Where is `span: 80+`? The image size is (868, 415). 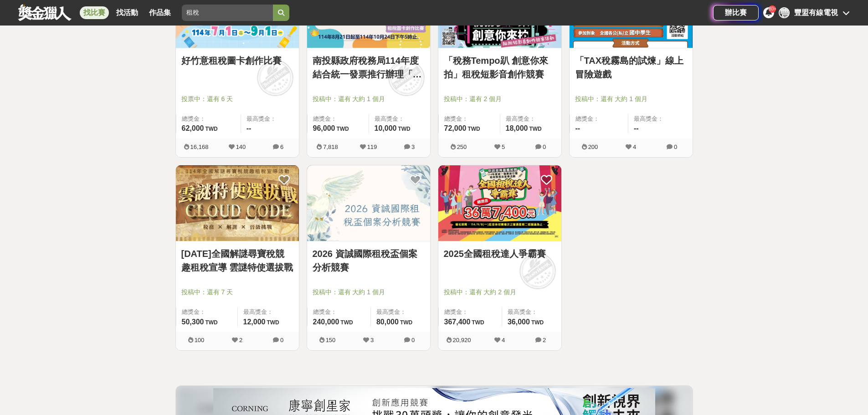
span: 80+ is located at coordinates (772, 9).